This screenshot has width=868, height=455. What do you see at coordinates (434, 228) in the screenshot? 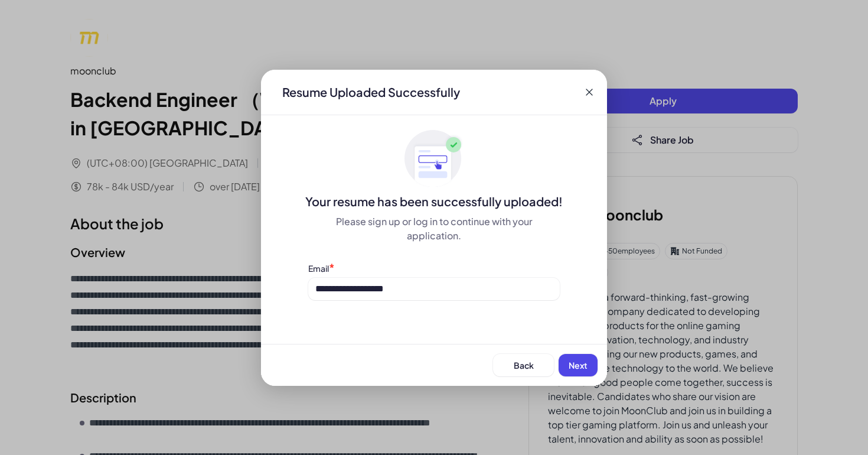
I see `div: Please sign up or log in to continue with your application.` at bounding box center [434, 228].